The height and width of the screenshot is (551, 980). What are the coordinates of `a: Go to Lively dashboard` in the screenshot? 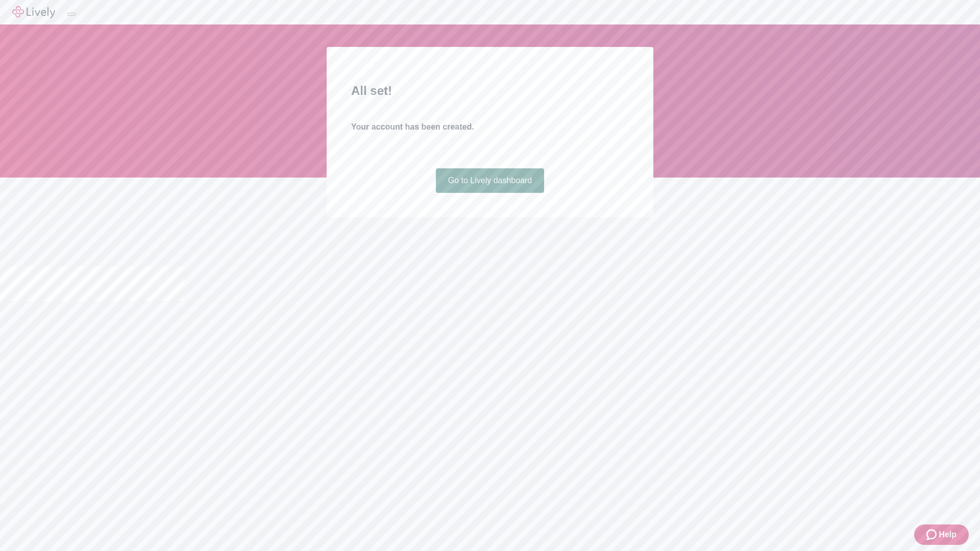 It's located at (490, 181).